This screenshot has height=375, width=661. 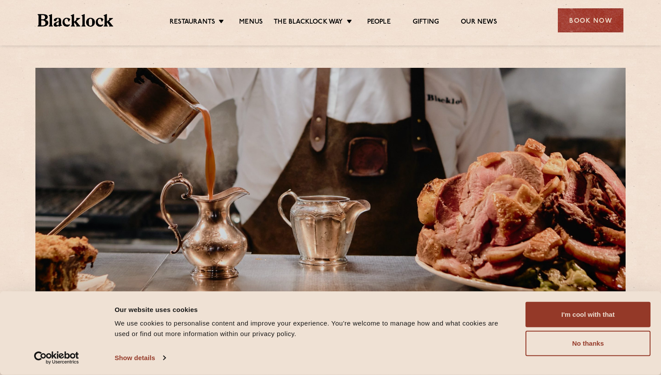 What do you see at coordinates (591, 20) in the screenshot?
I see `div: Book Now` at bounding box center [591, 20].